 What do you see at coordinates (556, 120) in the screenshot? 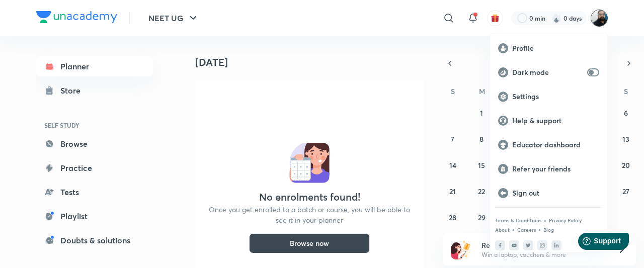
I see `p: Help & support` at bounding box center [556, 120].